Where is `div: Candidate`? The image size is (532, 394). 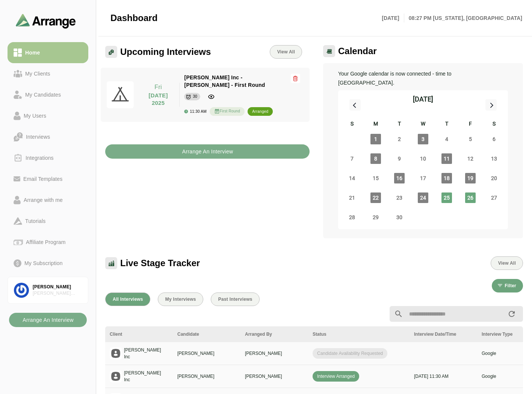 div: Candidate is located at coordinates (207, 334).